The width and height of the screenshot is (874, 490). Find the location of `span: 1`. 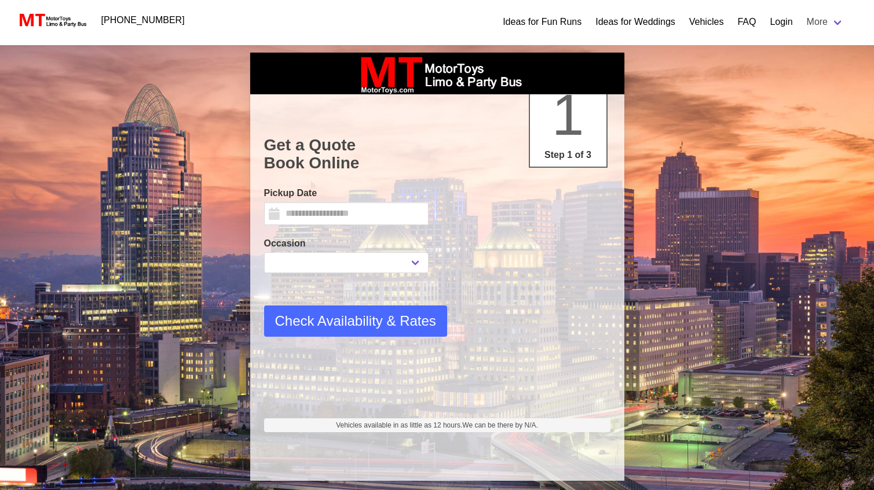

span: 1 is located at coordinates (568, 115).